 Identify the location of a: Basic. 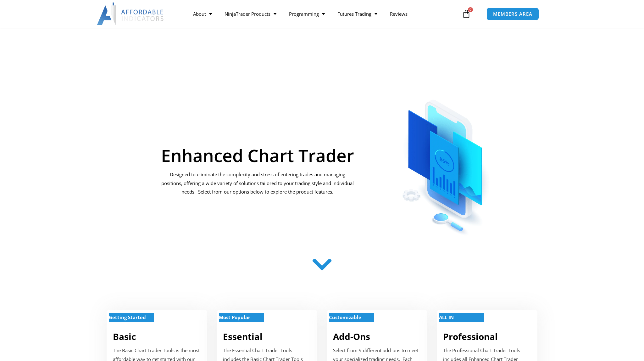
(124, 336).